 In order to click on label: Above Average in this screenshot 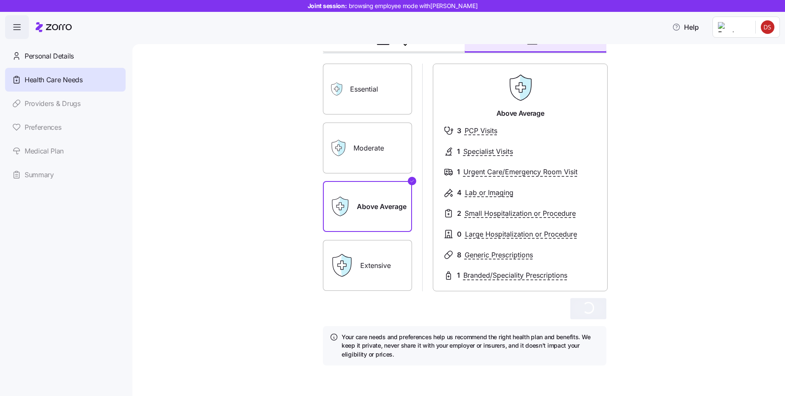, I will do `click(367, 207)`.